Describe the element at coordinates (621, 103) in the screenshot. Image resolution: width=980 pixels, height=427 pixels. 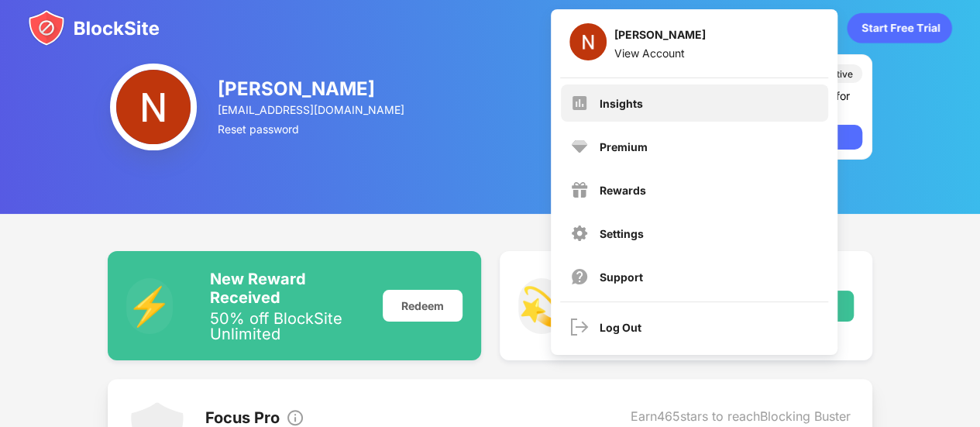
I see `div: Insights` at that location.